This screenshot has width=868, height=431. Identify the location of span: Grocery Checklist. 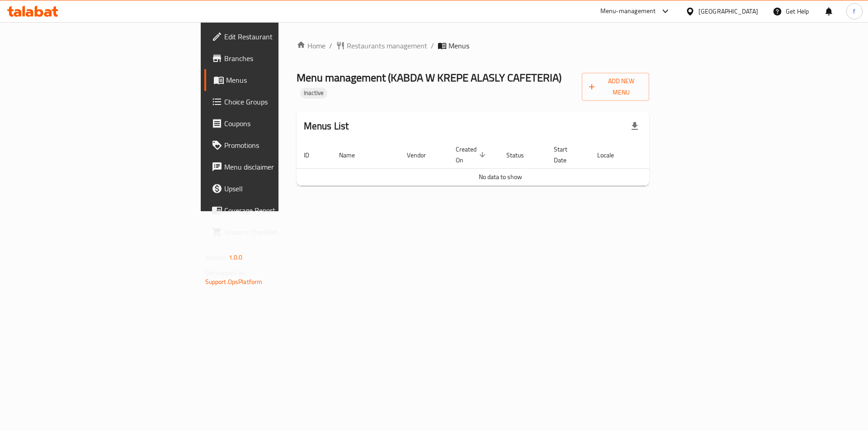
(281, 232).